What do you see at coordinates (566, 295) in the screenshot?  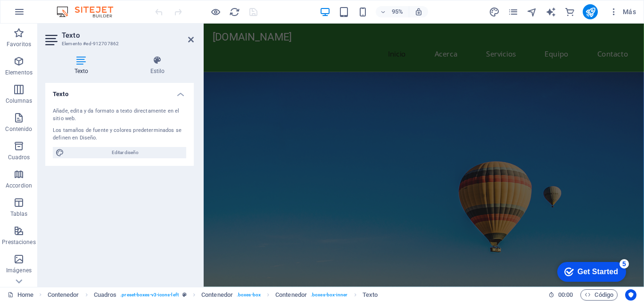 I see `span: 00 00` at bounding box center [566, 295].